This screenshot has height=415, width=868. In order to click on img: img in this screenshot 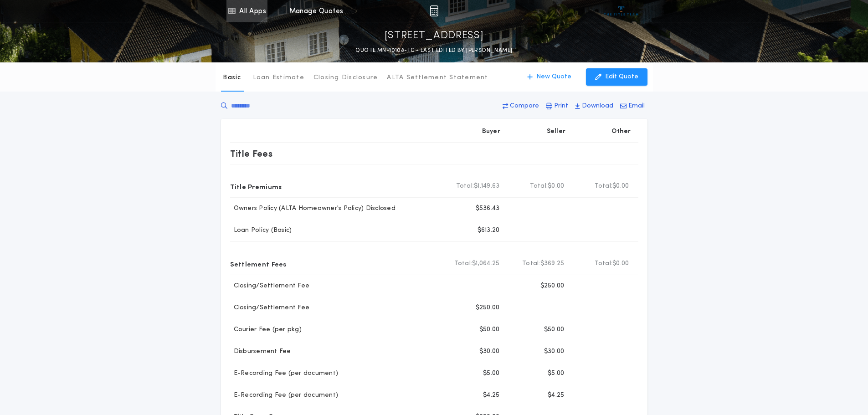, I will do `click(434, 11)`.